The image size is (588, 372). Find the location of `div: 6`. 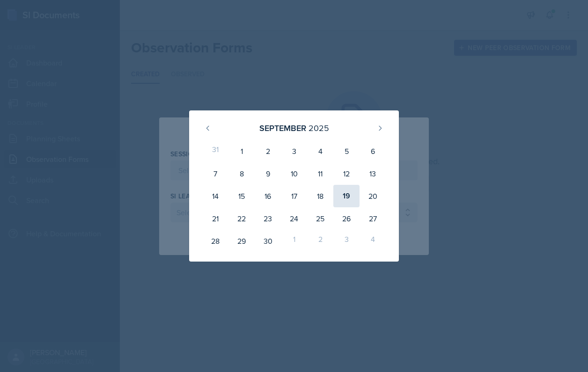

div: 6 is located at coordinates (373, 151).